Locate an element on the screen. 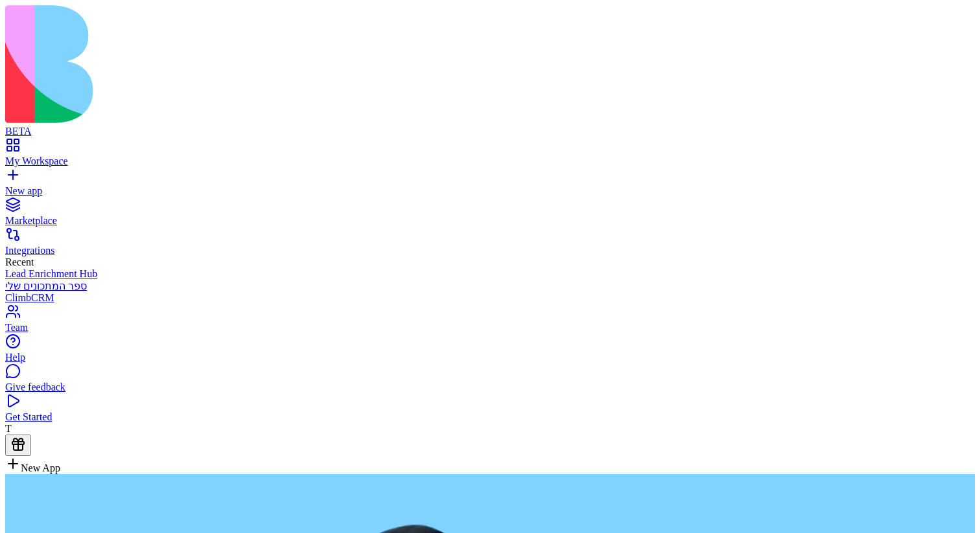 Image resolution: width=980 pixels, height=533 pixels. a: Give feedback is located at coordinates (490, 382).